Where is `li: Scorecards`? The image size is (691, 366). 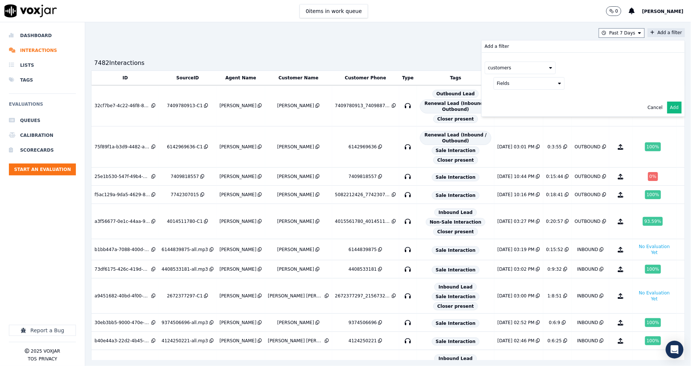
li: Scorecards is located at coordinates (42, 150).